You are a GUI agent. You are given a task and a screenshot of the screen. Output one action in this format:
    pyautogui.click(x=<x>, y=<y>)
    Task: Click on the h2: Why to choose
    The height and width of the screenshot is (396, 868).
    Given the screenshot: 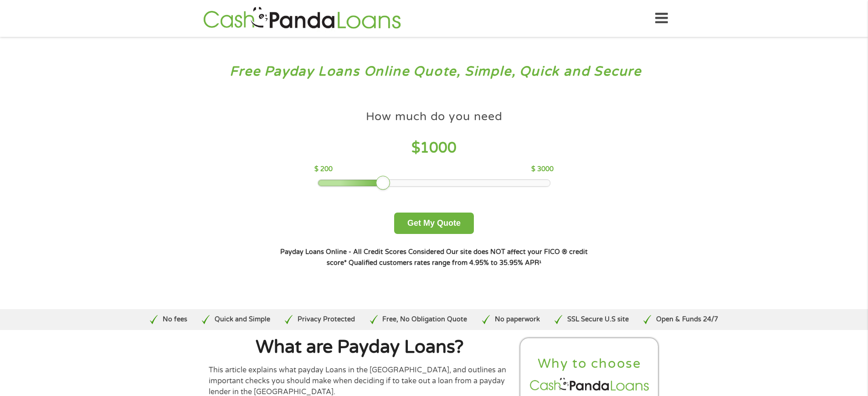 What is the action you would take?
    pyautogui.click(x=590, y=364)
    